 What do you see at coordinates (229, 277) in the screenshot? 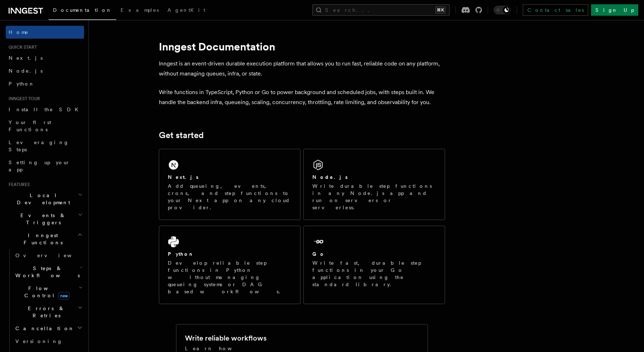
I see `p: Develop reliable step functions in Python without managing queueing systems or DAG based workflows.` at bounding box center [229, 277].